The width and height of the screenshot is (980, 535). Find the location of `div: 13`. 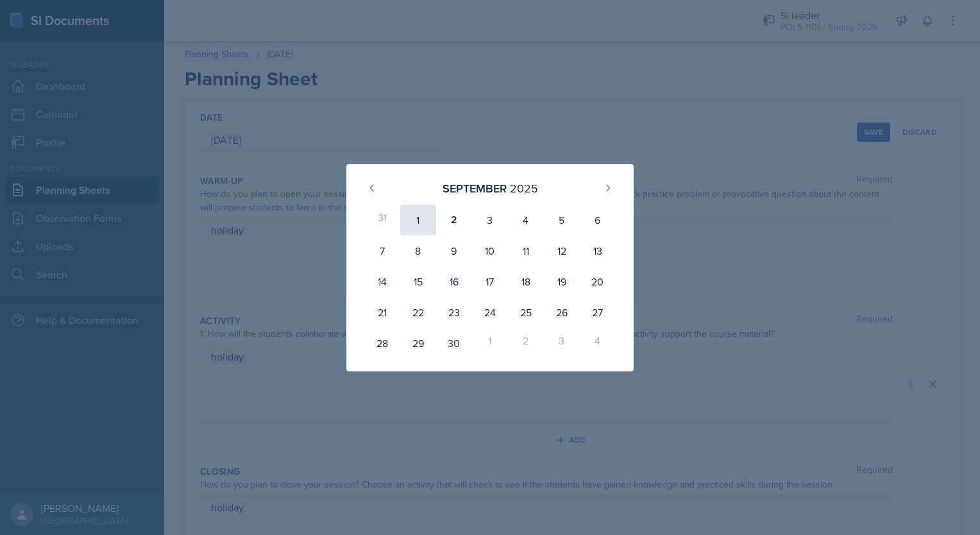

div: 13 is located at coordinates (598, 251).